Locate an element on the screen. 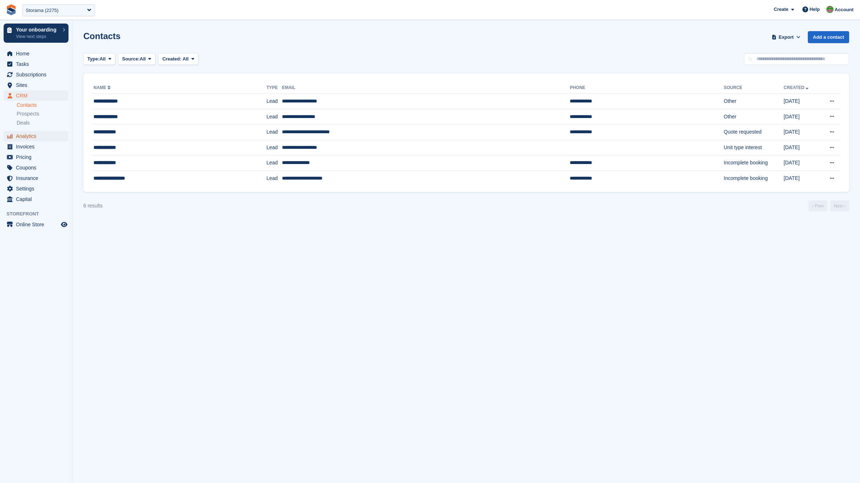  a: Name is located at coordinates (103, 88).